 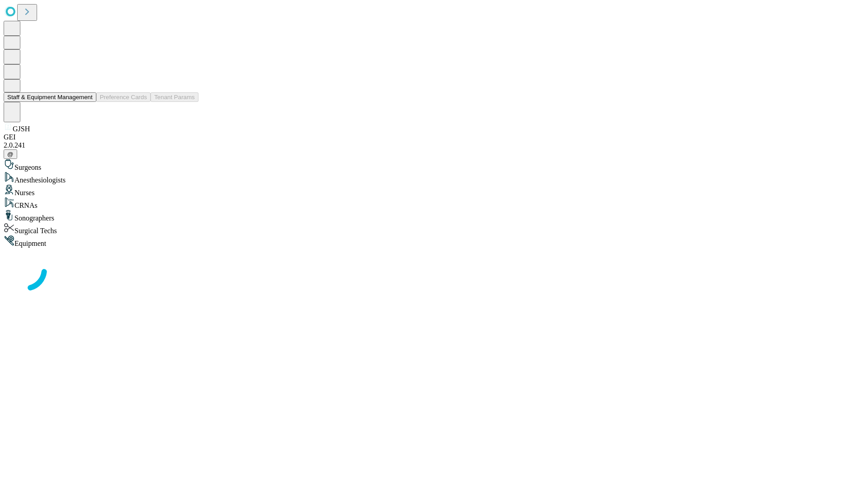 I want to click on div: Equipment, so click(x=434, y=241).